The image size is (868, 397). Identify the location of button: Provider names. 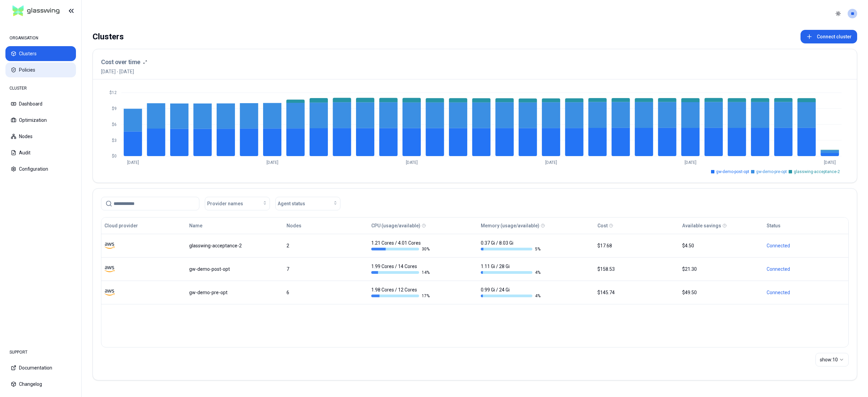
(237, 203).